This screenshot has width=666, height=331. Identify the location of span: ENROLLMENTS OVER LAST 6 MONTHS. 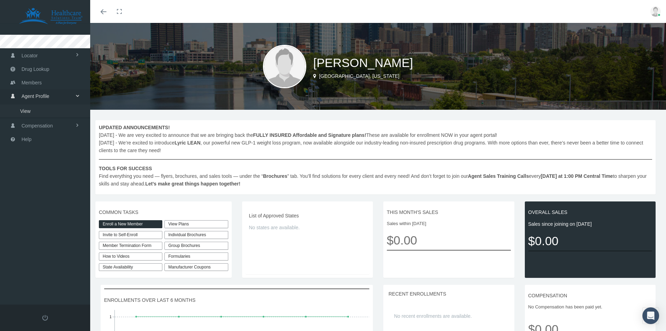
(237, 300).